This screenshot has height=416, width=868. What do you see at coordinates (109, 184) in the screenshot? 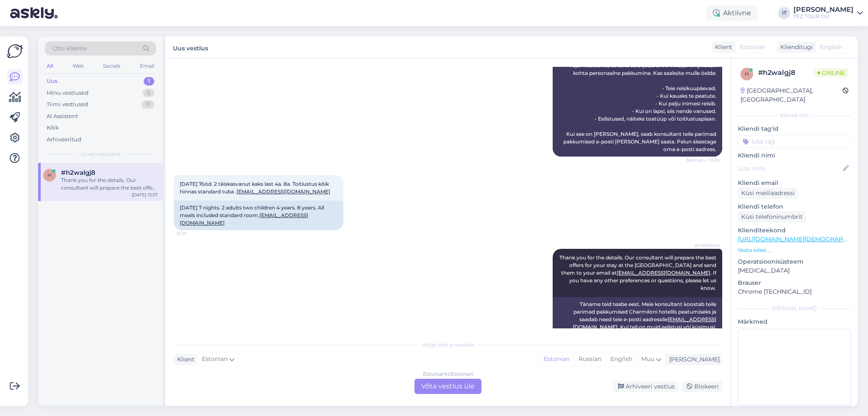
I see `div: Thank you for the details. Our consultant will prepare the best offers for your stay at the [GEOG...` at bounding box center [109, 184].